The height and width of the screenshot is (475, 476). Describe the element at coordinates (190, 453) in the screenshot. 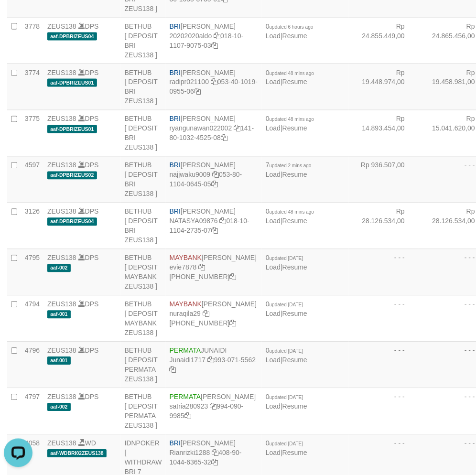

I see `a: Rianrizki1288` at that location.